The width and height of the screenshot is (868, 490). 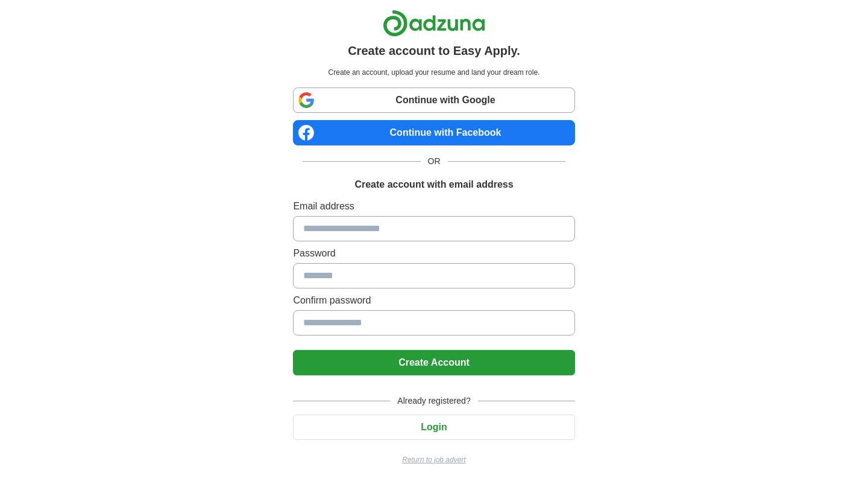 What do you see at coordinates (433, 459) in the screenshot?
I see `p: Return to job advert` at bounding box center [433, 459].